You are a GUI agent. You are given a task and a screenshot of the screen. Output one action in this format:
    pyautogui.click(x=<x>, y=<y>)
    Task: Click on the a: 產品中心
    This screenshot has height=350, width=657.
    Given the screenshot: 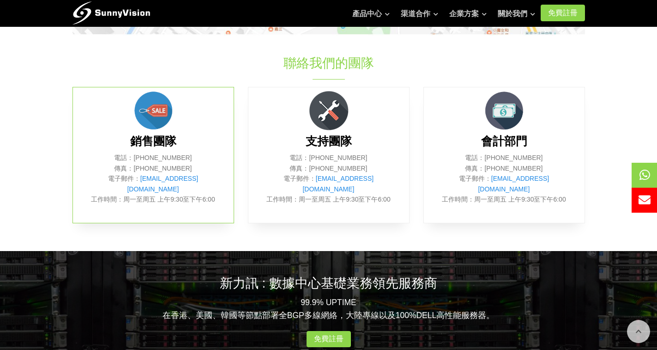 What is the action you would take?
    pyautogui.click(x=371, y=14)
    